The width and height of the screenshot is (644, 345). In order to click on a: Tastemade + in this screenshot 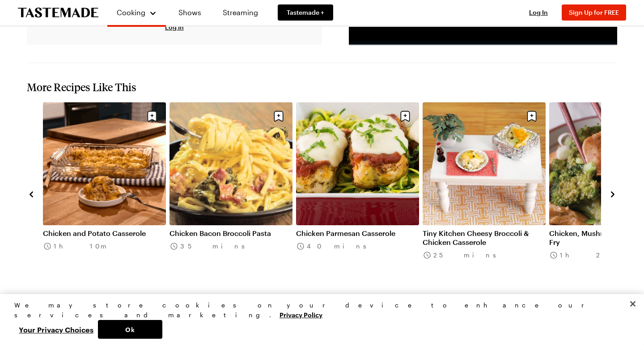, I will do `click(305, 13)`.